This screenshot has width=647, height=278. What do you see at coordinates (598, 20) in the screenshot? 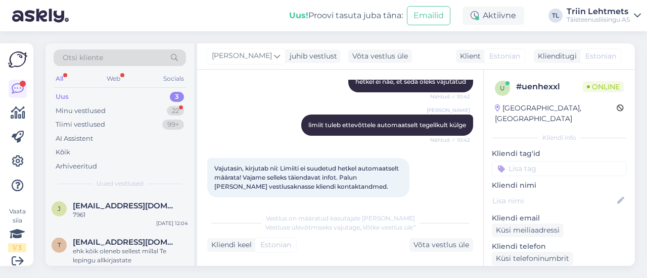
I see `div: Täisteenusliisingu AS` at bounding box center [598, 20].